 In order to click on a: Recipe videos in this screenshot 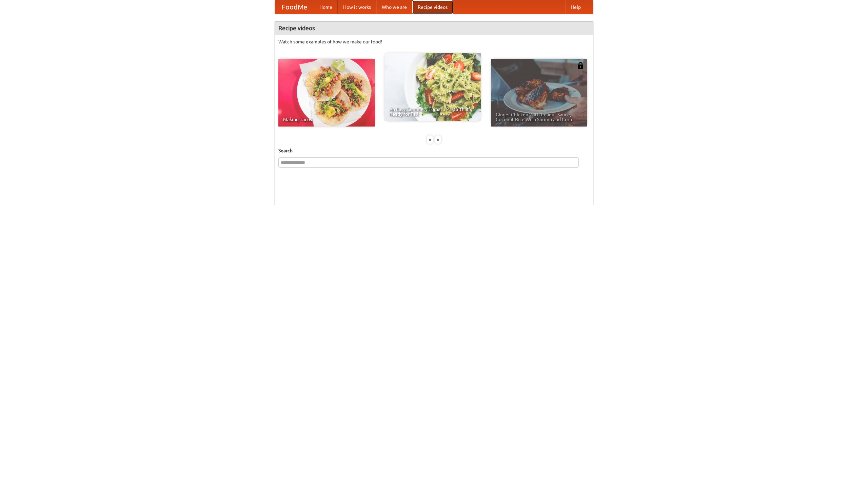, I will do `click(433, 7)`.